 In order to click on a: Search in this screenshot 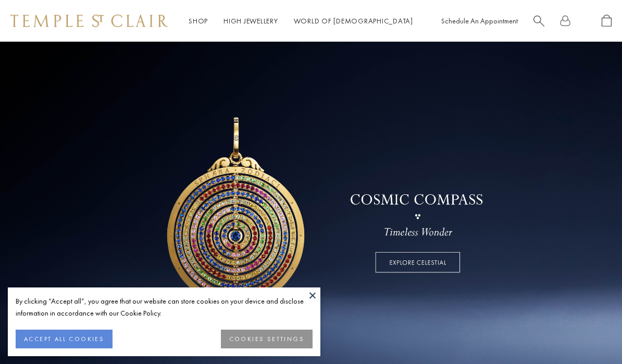, I will do `click(539, 21)`.